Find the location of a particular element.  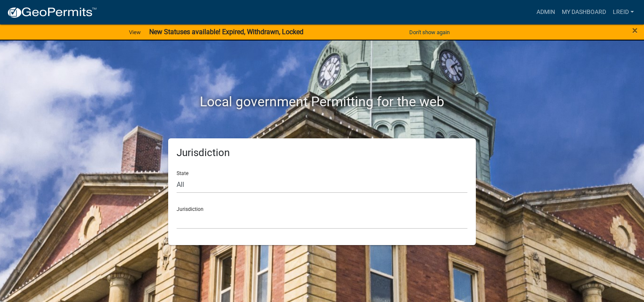

strong: New Statuses available! Expired, Withdrawn, Locked is located at coordinates (226, 32).